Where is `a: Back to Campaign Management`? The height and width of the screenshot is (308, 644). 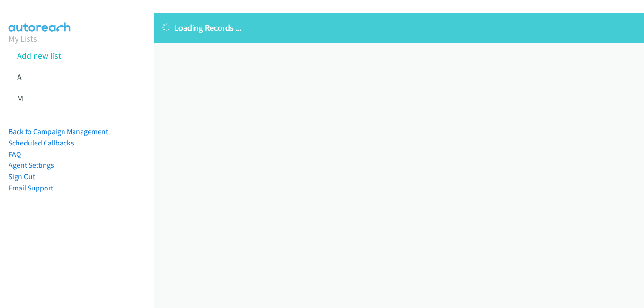 a: Back to Campaign Management is located at coordinates (59, 131).